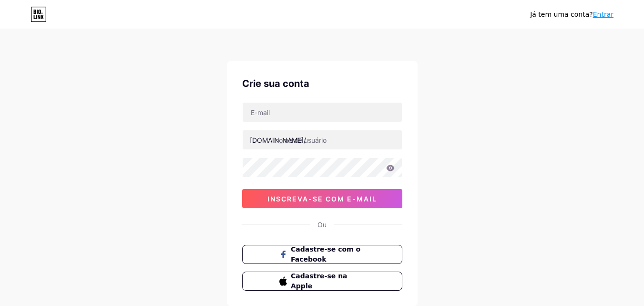 The width and height of the screenshot is (644, 306). I want to click on input: E-mail, so click(322, 112).